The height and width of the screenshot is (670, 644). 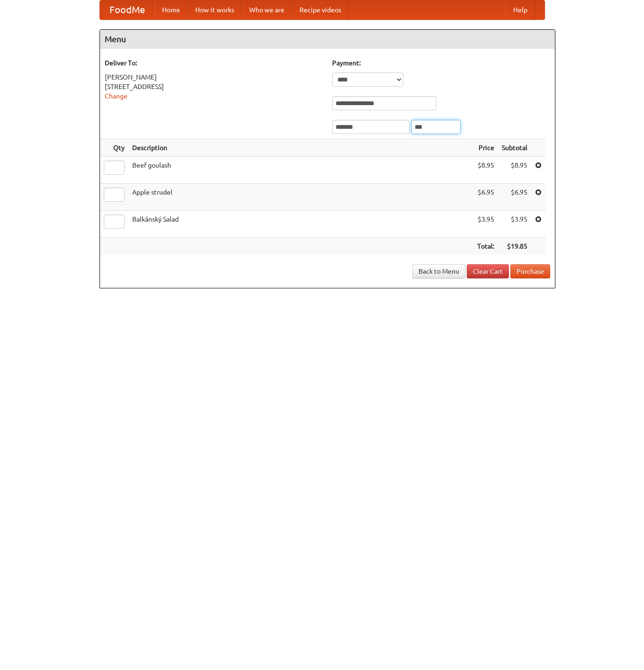 What do you see at coordinates (515, 246) in the screenshot?
I see `th: $19.85` at bounding box center [515, 246].